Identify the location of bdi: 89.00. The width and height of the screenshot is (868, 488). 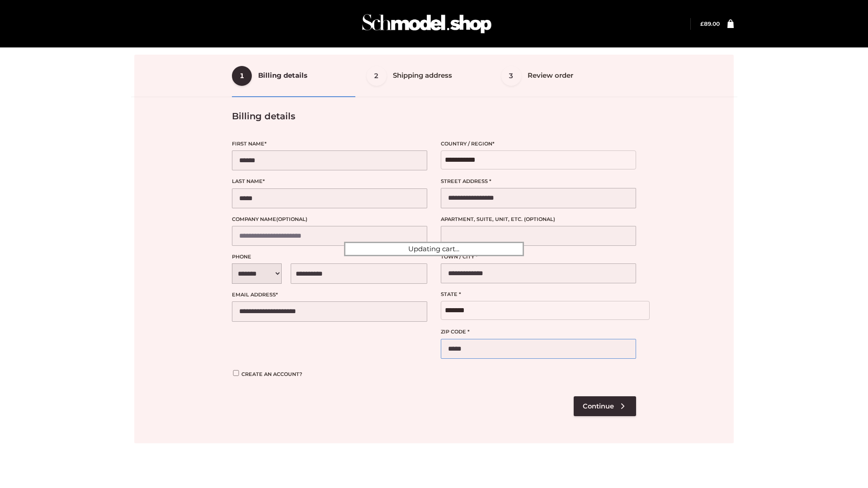
(710, 24).